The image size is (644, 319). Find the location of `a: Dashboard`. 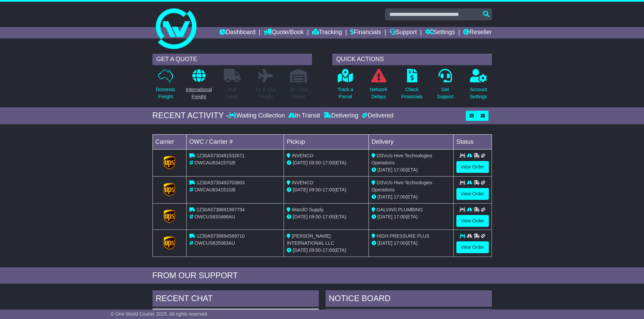

a: Dashboard is located at coordinates (237, 33).